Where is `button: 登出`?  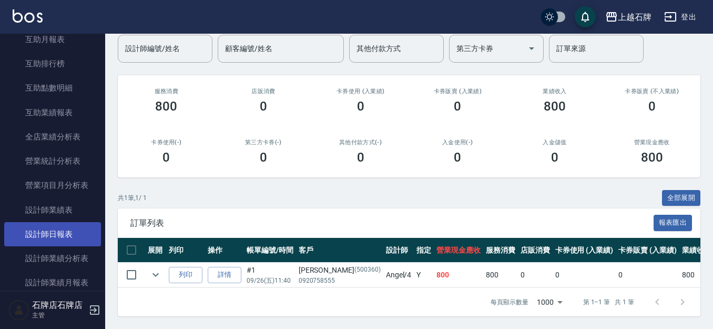
button: 登出 is located at coordinates (680, 17).